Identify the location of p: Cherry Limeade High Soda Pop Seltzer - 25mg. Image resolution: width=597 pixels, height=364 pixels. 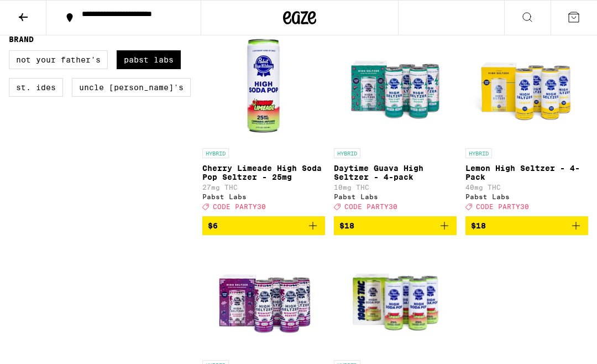
(264, 173).